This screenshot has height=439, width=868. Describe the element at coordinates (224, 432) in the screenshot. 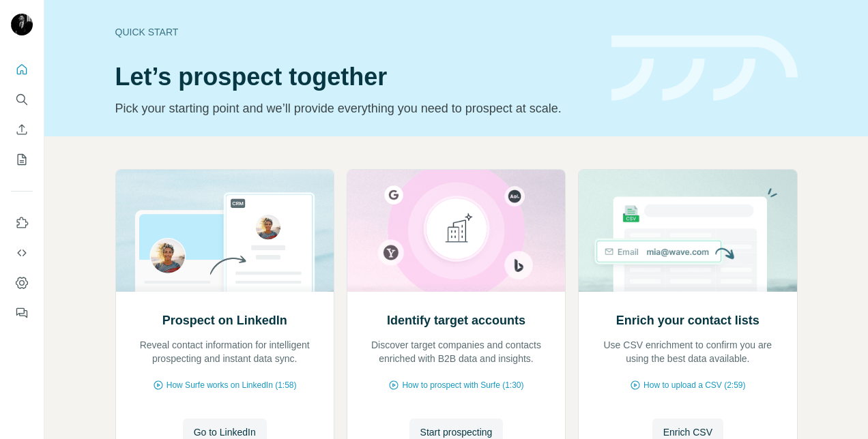

I see `span: Go to LinkedIn` at that location.